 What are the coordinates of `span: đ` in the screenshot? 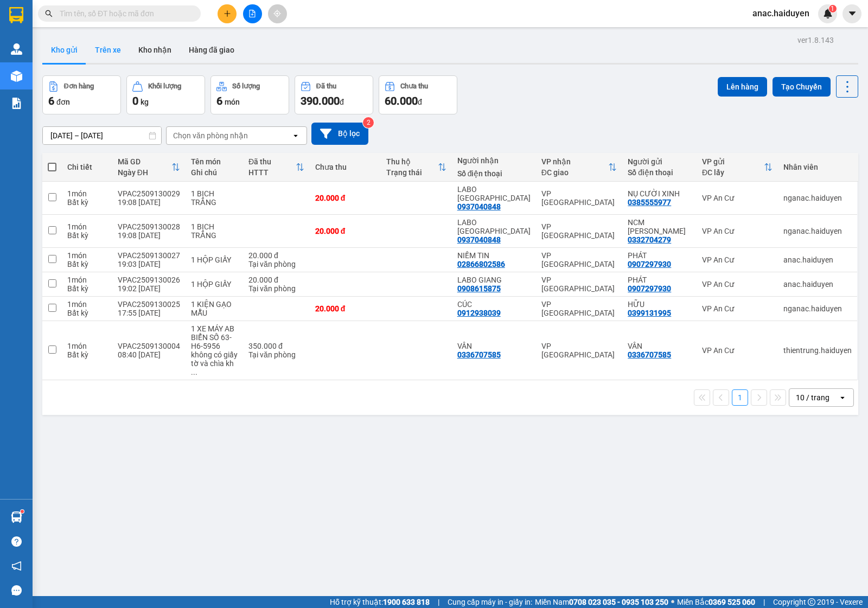 It's located at (419, 102).